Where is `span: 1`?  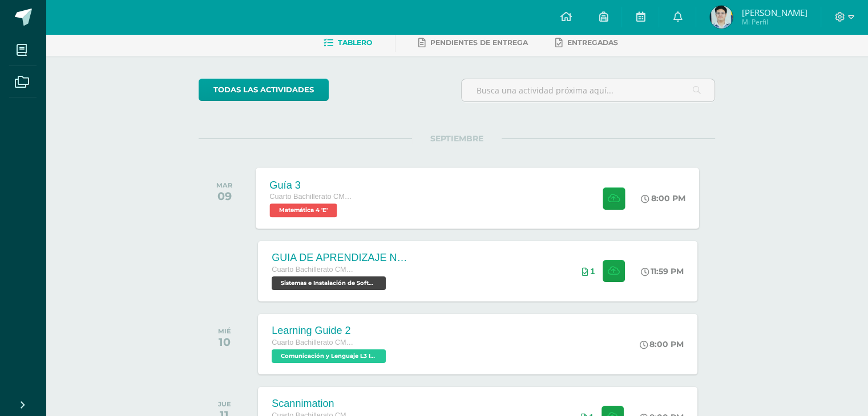 span: 1 is located at coordinates (592, 272).